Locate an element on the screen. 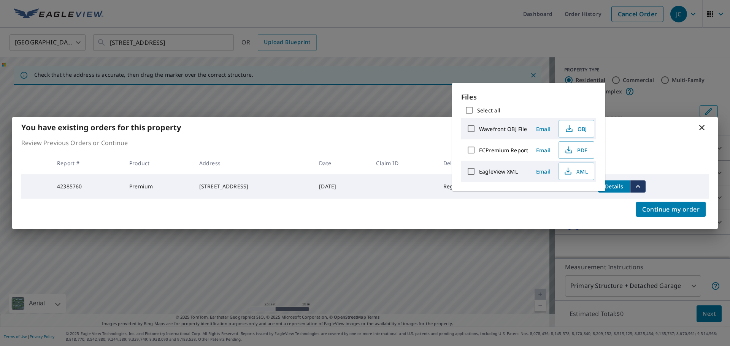 The image size is (730, 346). th: Delivery is located at coordinates (469, 163).